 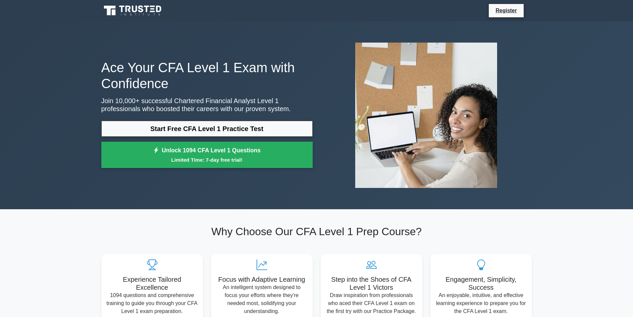 What do you see at coordinates (207, 75) in the screenshot?
I see `h1: Ace Your CFA Level 1 Exam with Confidence` at bounding box center [207, 75].